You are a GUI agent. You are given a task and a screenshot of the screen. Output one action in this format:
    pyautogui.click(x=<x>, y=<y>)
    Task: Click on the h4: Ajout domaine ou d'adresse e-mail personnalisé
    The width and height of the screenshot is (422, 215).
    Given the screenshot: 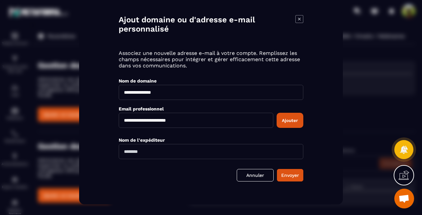 What is the action you would take?
    pyautogui.click(x=207, y=24)
    